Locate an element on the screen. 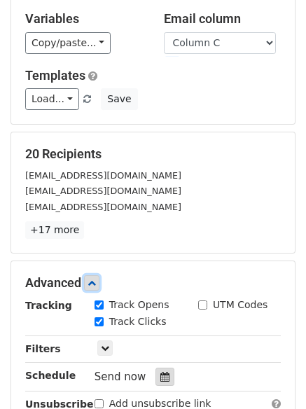 The height and width of the screenshot is (409, 306). button: Save is located at coordinates (119, 99).